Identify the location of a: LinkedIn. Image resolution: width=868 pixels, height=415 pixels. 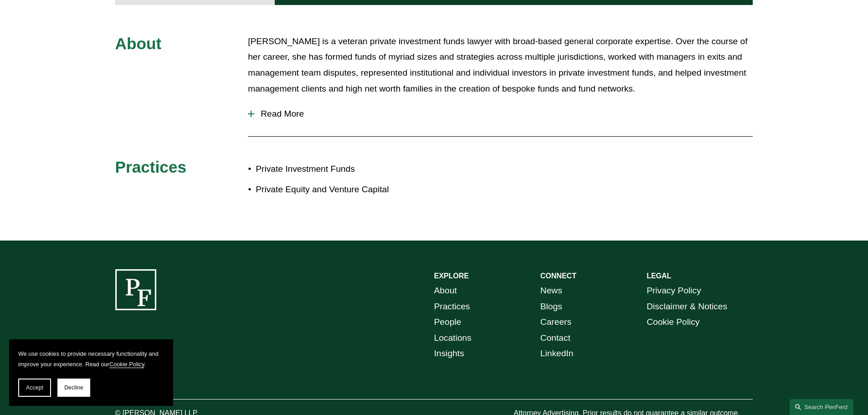
(557, 354).